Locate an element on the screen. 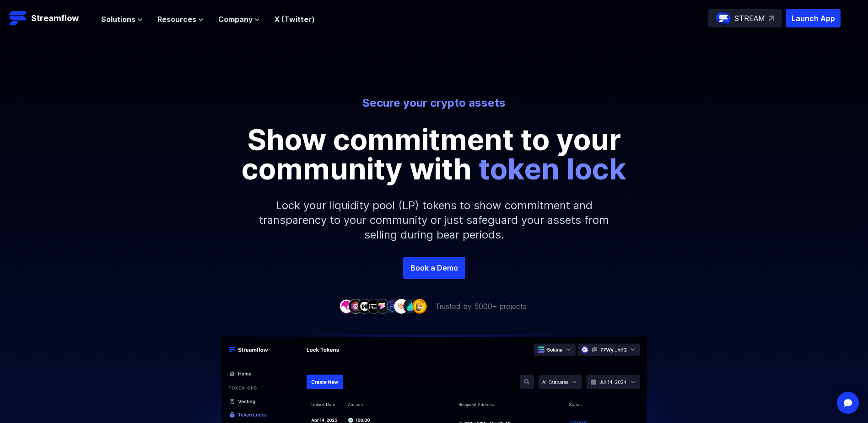 The image size is (868, 423). span: token lock is located at coordinates (552, 168).